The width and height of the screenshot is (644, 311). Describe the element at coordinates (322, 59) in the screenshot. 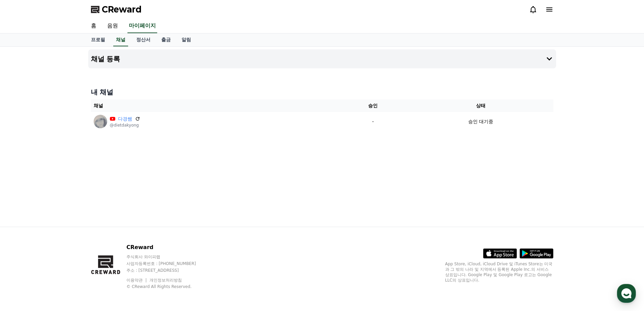

I see `button: 채널 등록` at that location.